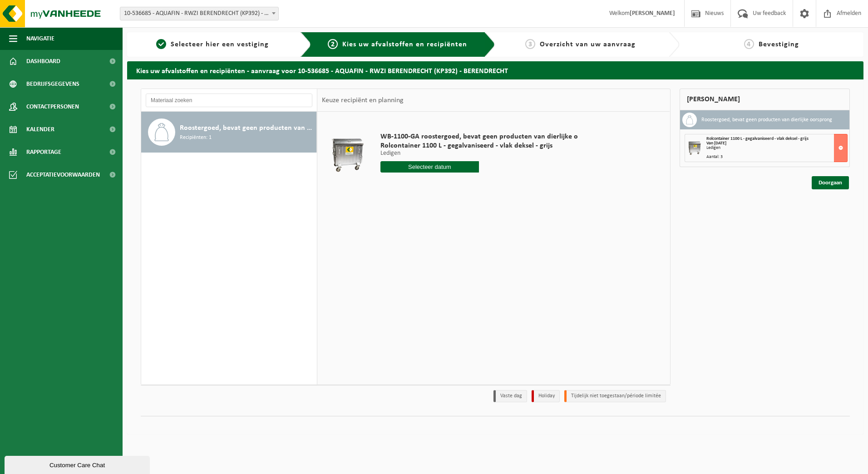 This screenshot has width=868, height=474. What do you see at coordinates (749, 44) in the screenshot?
I see `span: 4` at bounding box center [749, 44].